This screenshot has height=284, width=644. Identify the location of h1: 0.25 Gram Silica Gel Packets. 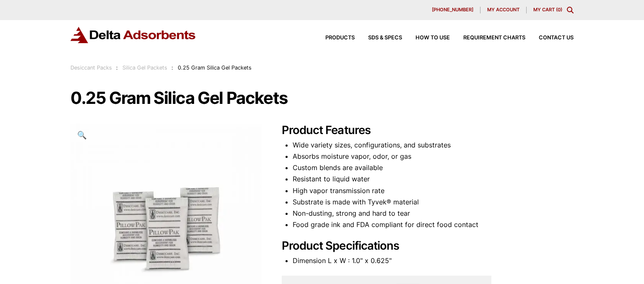
(322, 98).